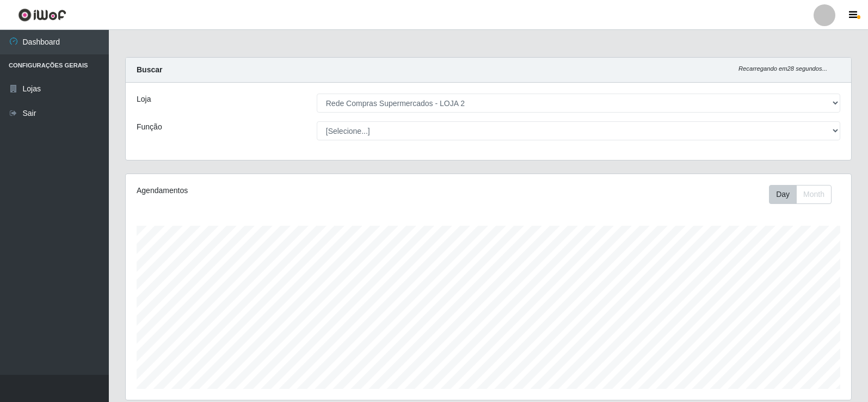 The width and height of the screenshot is (868, 402). I want to click on label: Loja, so click(144, 99).